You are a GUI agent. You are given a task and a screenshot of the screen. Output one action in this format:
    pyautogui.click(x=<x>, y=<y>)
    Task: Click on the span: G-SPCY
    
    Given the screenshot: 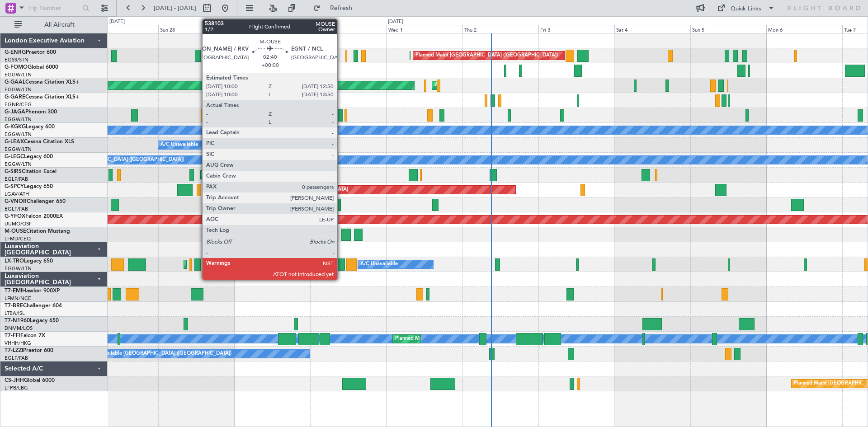 What is the action you would take?
    pyautogui.click(x=14, y=187)
    